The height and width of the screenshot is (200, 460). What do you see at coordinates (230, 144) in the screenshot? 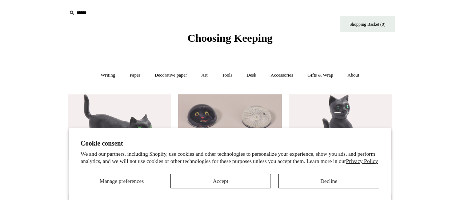
I see `h2: Cookie consent` at bounding box center [230, 144].